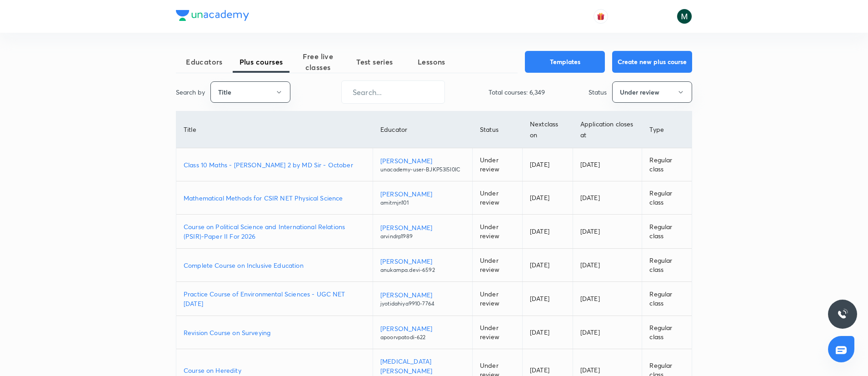 This screenshot has width=868, height=376. I want to click on th: Status, so click(497, 130).